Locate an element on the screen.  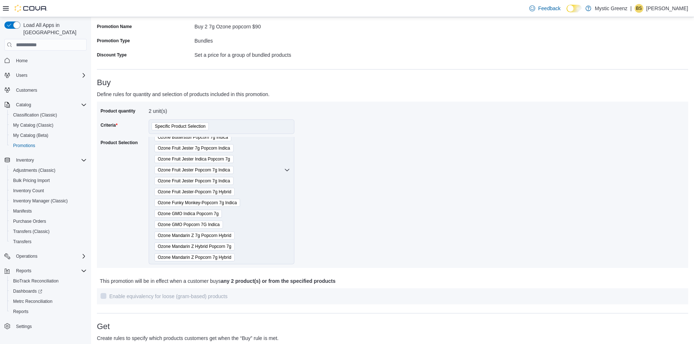
button: My Catalog (Classic) is located at coordinates (48, 125).